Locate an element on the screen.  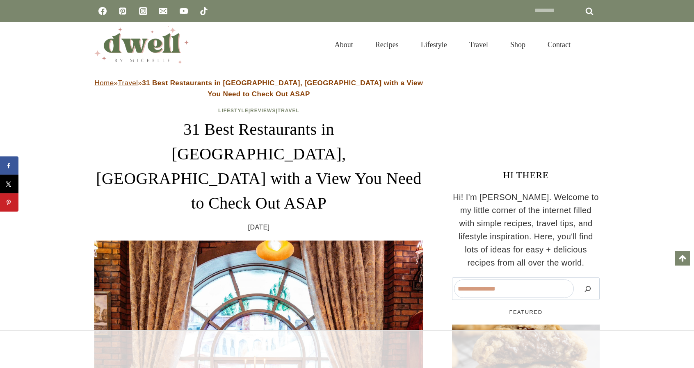
a: TikTok is located at coordinates (204, 11).